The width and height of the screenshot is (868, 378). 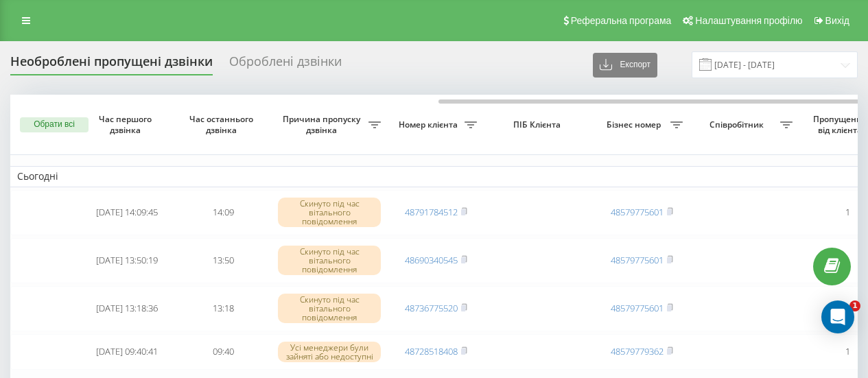 What do you see at coordinates (127, 124) in the screenshot?
I see `span: Час першого дзвінка` at bounding box center [127, 124].